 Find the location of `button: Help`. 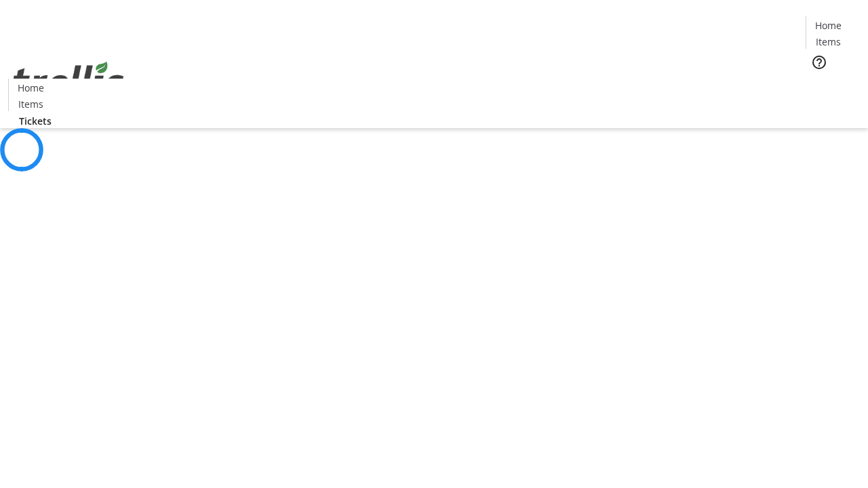

button: Help is located at coordinates (819, 62).